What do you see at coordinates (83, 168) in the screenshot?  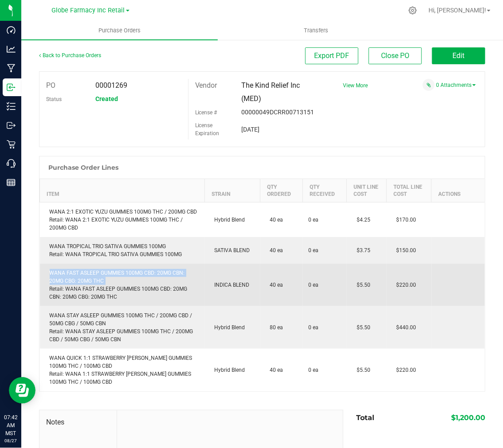 I see `h1: Purchase Order Lines` at bounding box center [83, 168].